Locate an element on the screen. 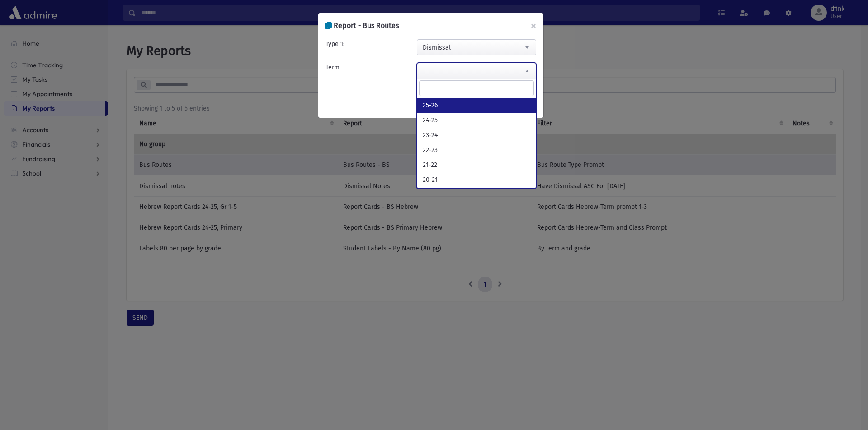  li: 25-26 is located at coordinates (477, 106).